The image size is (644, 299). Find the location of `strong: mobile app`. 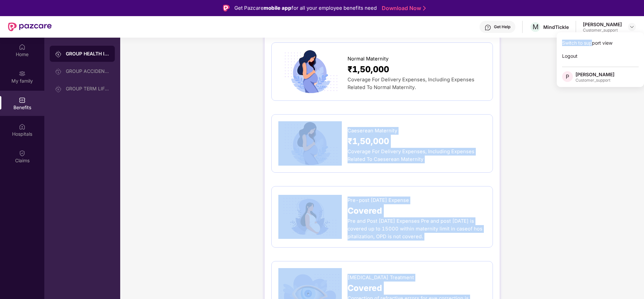

strong: mobile app is located at coordinates (277, 8).